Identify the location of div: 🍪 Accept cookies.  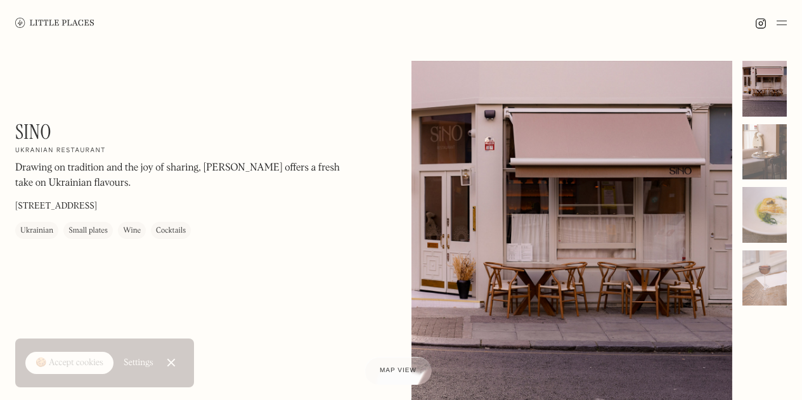
(69, 363).